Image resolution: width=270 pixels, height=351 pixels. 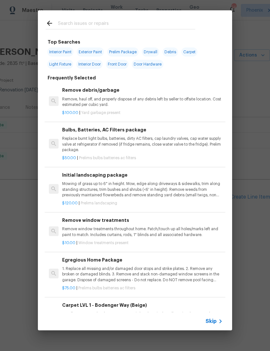 What do you see at coordinates (142, 102) in the screenshot?
I see `p: Remove, haul off, and properly dispose of any debris left by seller to offsite location. Cost est...` at bounding box center [142, 102].